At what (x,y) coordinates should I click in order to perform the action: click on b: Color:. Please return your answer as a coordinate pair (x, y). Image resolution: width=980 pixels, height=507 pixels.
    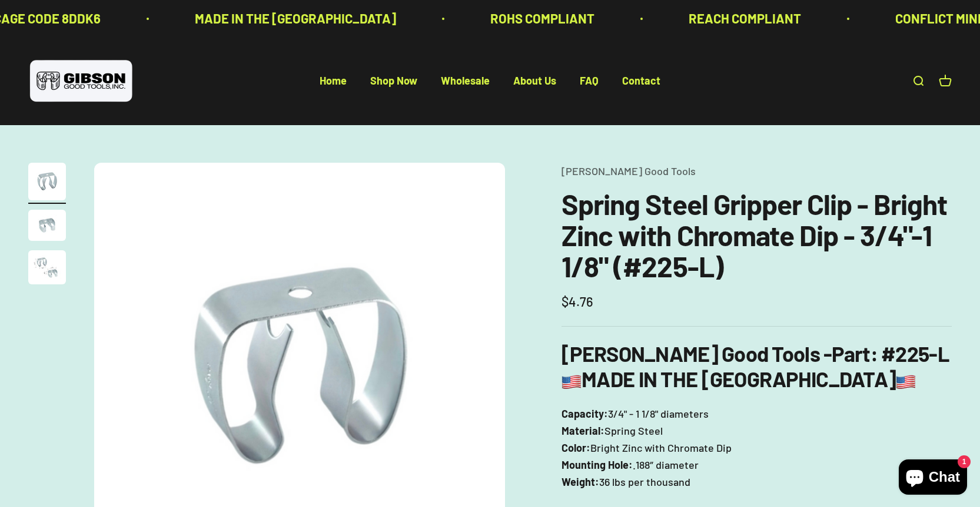
    Looking at the image, I should click on (575, 448).